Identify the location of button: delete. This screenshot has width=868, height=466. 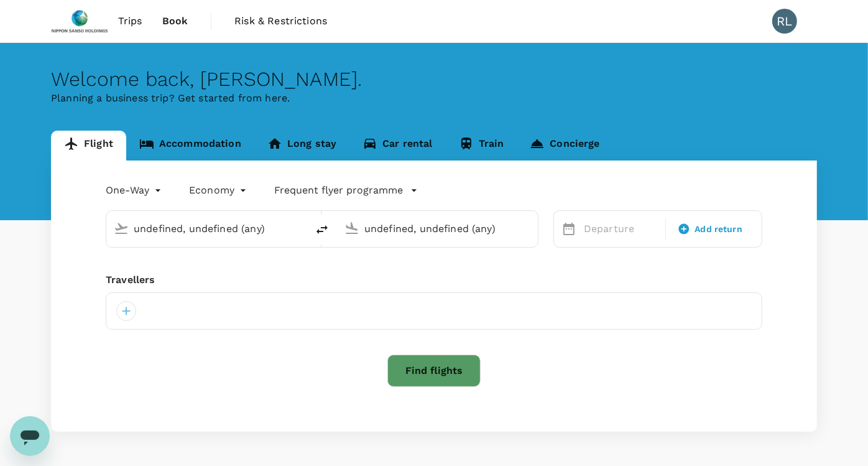
(322, 230).